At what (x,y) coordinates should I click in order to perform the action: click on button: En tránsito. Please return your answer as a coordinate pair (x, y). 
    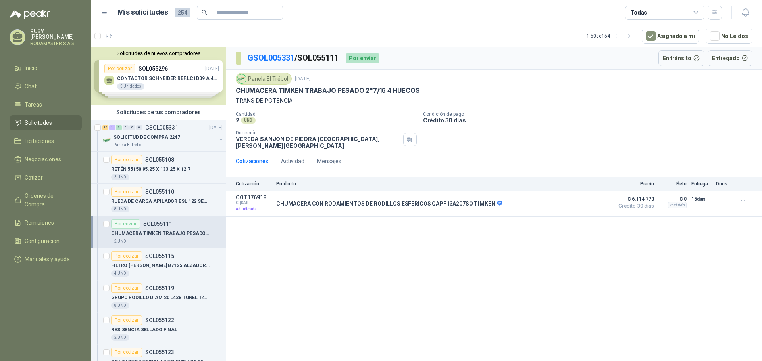
    Looking at the image, I should click on (681, 58).